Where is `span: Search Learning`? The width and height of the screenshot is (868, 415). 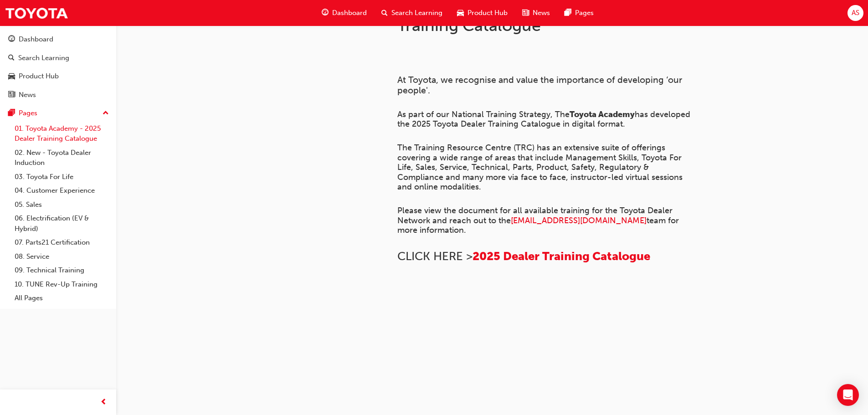
span: Search Learning is located at coordinates (417, 13).